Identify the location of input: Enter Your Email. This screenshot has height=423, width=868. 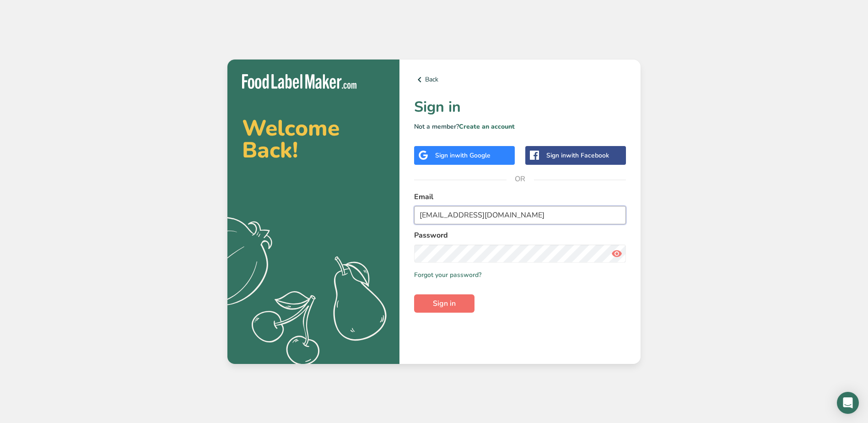
(520, 215).